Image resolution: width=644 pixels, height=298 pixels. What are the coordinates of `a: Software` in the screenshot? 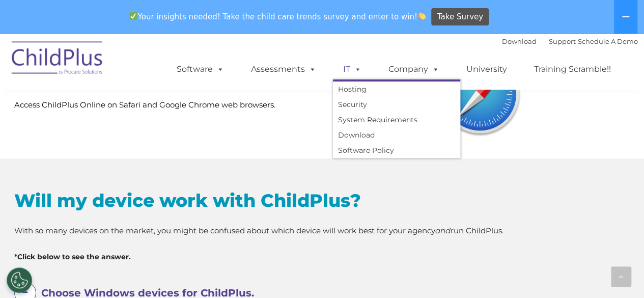 It's located at (200, 69).